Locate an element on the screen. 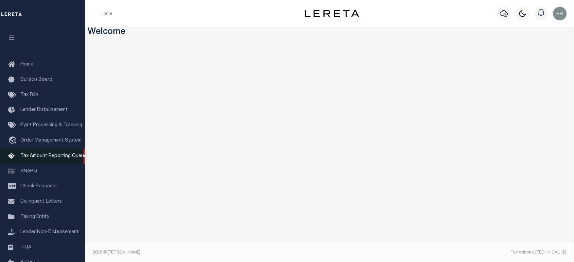 Image resolution: width=574 pixels, height=262 pixels. span: Delinquent Letters is located at coordinates (41, 202).